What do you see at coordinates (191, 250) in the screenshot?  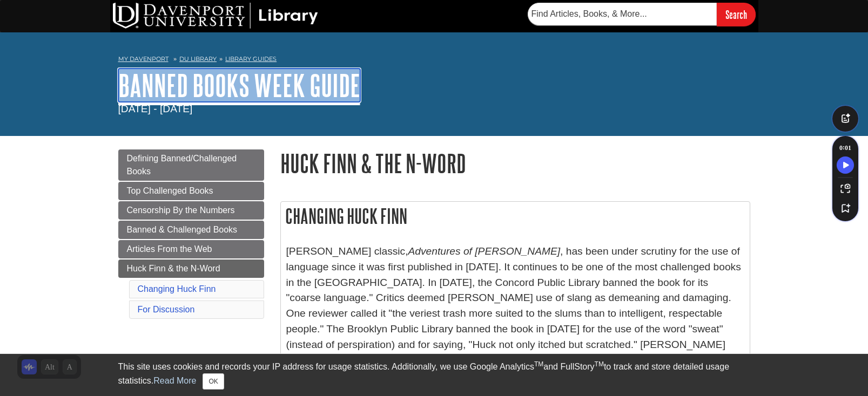 I see `a: Articles From the Web` at bounding box center [191, 250].